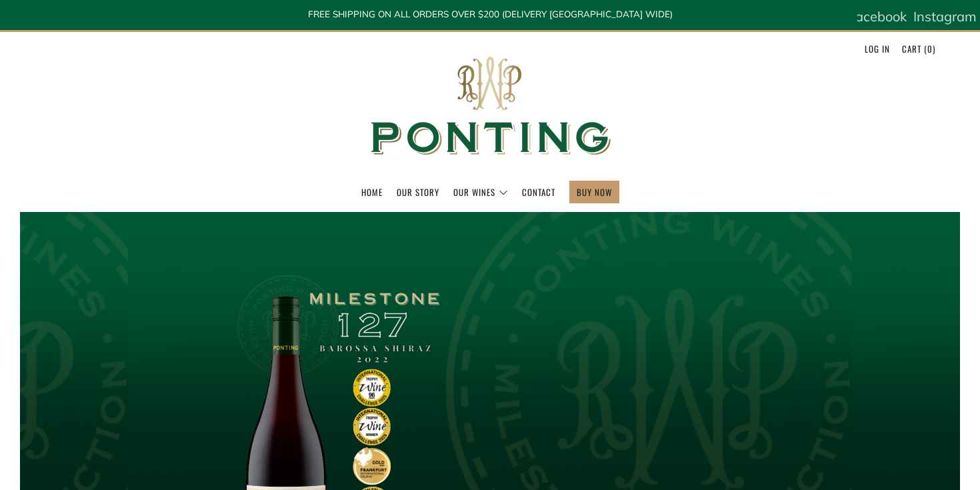 Image resolution: width=980 pixels, height=490 pixels. Describe the element at coordinates (539, 192) in the screenshot. I see `a: Contact` at that location.